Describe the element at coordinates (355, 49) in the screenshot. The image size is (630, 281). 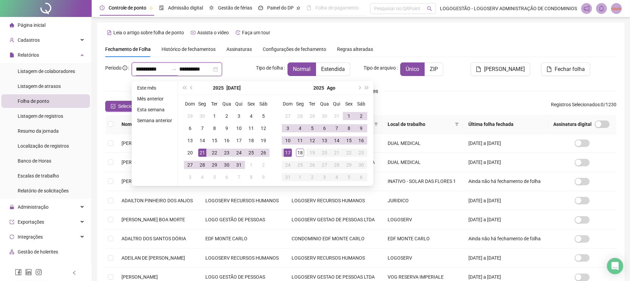
I see `span: Regras alteradas` at that location.